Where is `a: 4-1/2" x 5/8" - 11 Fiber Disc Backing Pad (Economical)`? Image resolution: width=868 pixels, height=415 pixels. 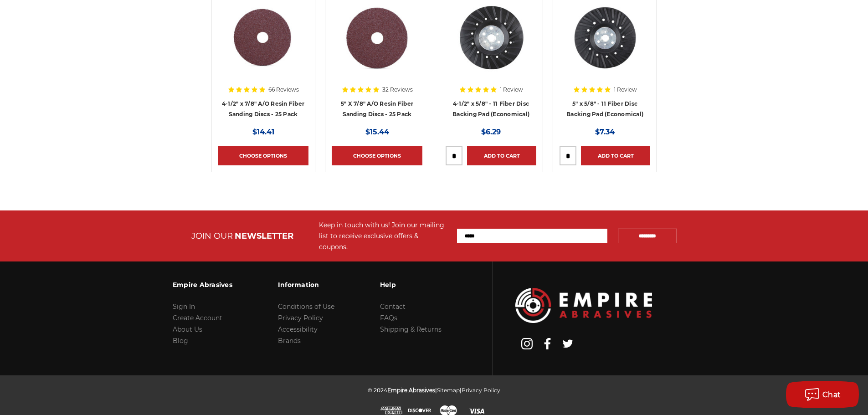
a: 4-1/2" x 5/8" - 11 Fiber Disc Backing Pad (Economical) is located at coordinates (491, 109).